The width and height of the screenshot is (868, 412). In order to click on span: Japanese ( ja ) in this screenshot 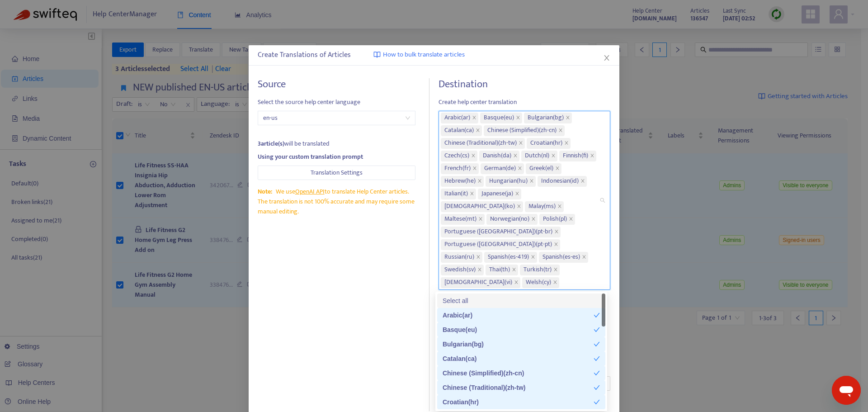, I will do `click(497, 194)`.